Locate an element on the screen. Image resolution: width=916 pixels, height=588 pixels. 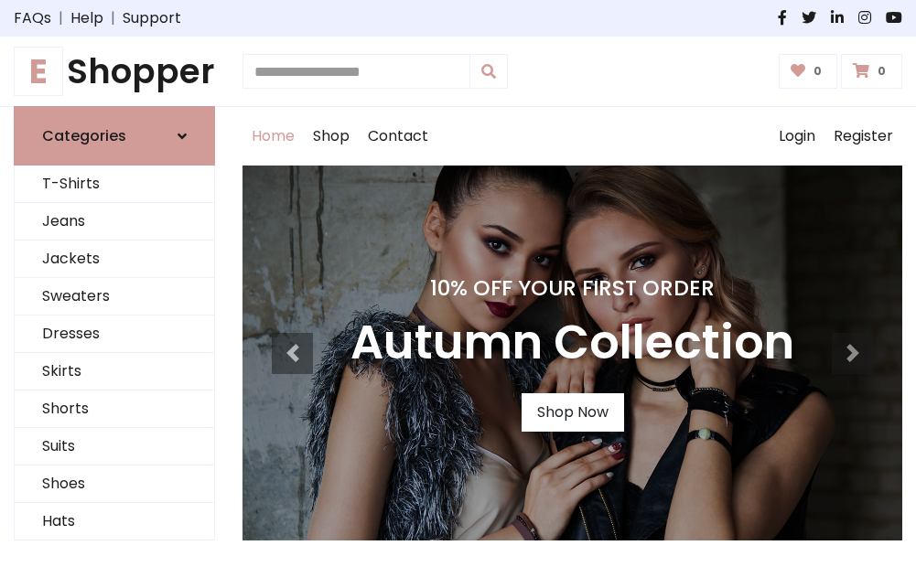
a: Help is located at coordinates (87, 18).